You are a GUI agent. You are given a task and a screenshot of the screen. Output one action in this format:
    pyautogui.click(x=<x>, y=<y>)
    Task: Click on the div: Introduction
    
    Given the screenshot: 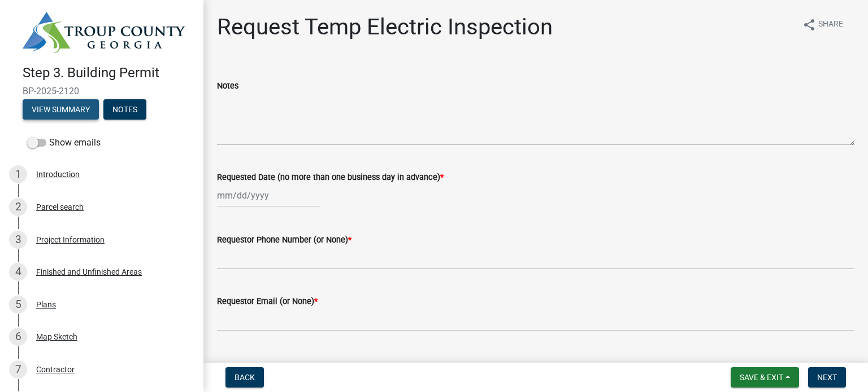 What is the action you would take?
    pyautogui.click(x=58, y=175)
    